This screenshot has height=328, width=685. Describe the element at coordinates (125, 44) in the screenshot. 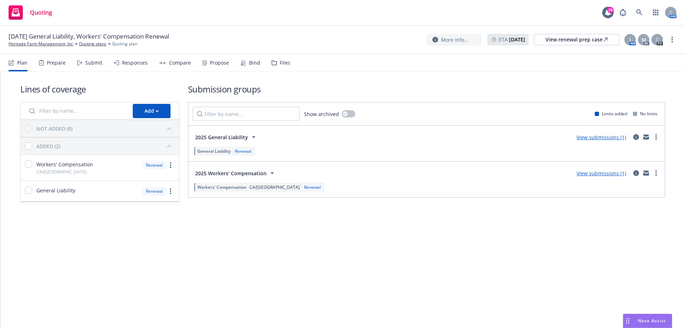

I see `span: Quoting plan` at that location.